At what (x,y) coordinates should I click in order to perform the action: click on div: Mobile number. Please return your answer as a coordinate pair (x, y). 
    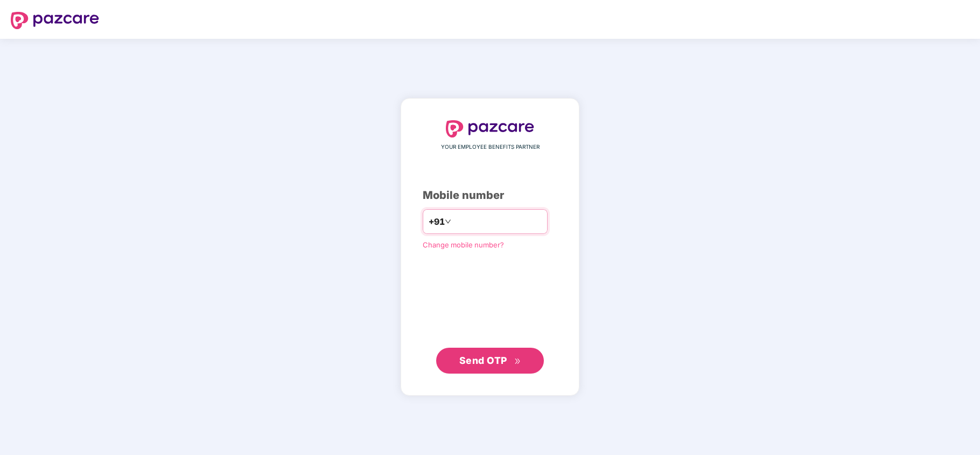
    Looking at the image, I should click on (490, 195).